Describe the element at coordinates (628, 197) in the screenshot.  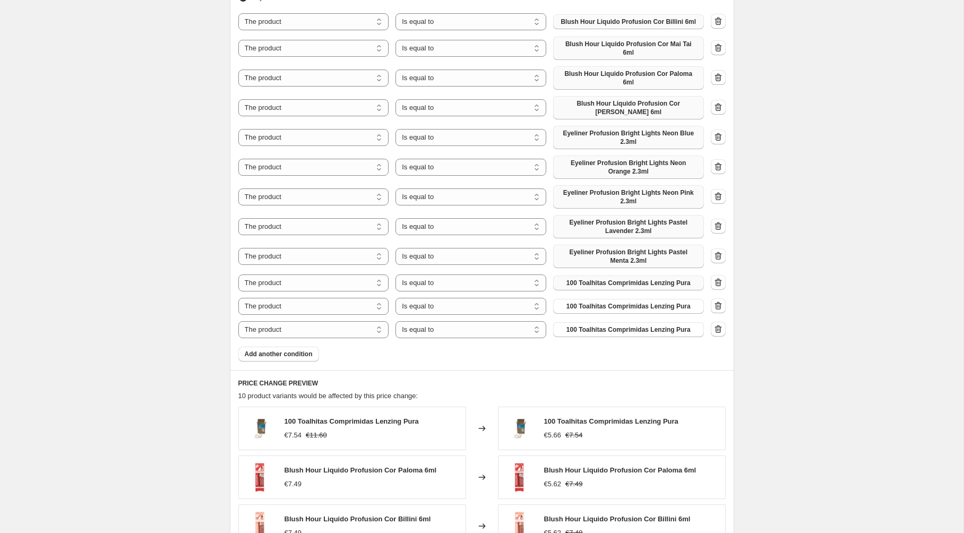
I see `button: Eyeliner Profusion Bright Lights Neon Pink 2.3ml` at that location.